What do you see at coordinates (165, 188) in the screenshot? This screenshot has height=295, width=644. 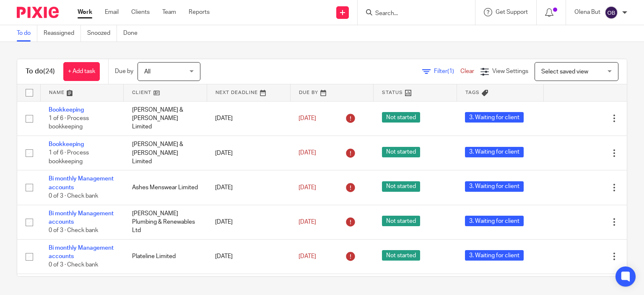 I see `td: Ashes Menswear Limited` at bounding box center [165, 188].